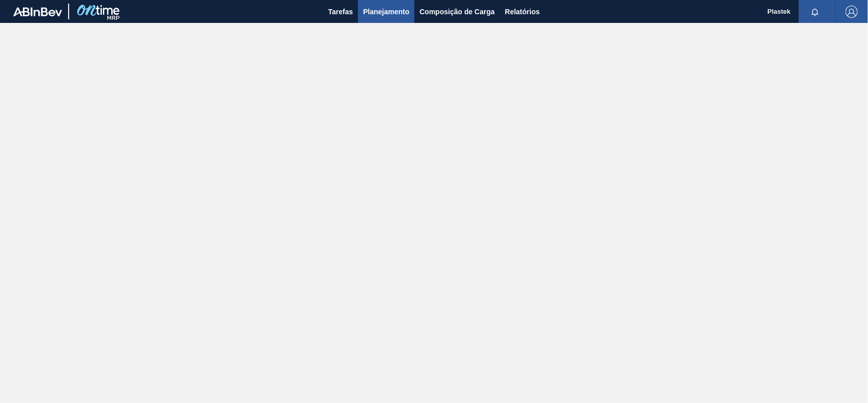 Image resolution: width=868 pixels, height=403 pixels. What do you see at coordinates (457, 11) in the screenshot?
I see `span: Composição de Carga` at bounding box center [457, 11].